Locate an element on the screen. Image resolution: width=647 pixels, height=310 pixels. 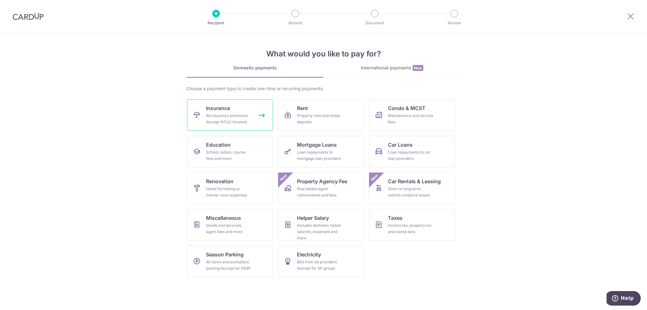
p: Document is located at coordinates (374, 23).